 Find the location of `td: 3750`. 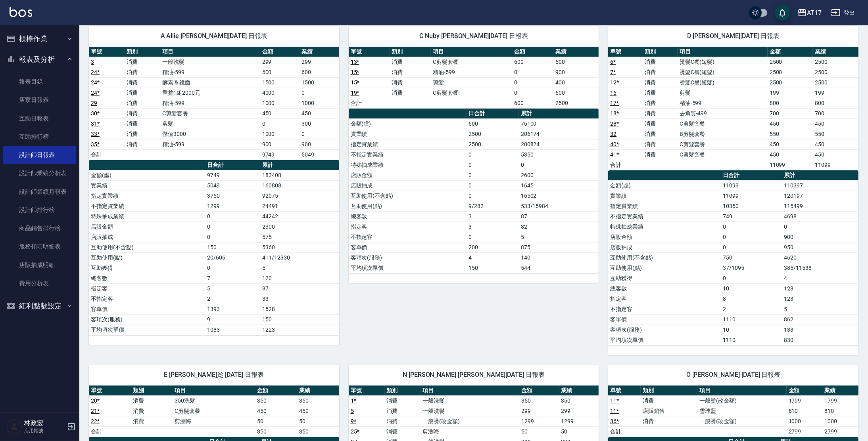

td: 3750 is located at coordinates (232, 196).